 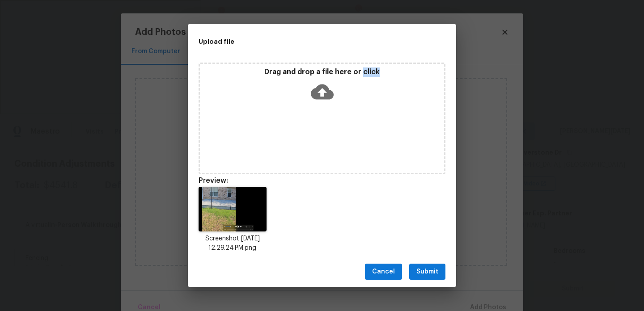 I want to click on span: Submit, so click(x=427, y=272).